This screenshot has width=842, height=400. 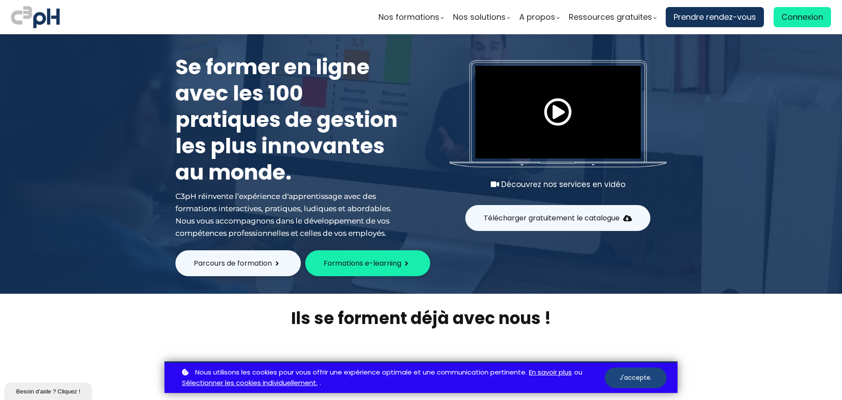 What do you see at coordinates (550, 372) in the screenshot?
I see `a: En savoir plus` at bounding box center [550, 372].